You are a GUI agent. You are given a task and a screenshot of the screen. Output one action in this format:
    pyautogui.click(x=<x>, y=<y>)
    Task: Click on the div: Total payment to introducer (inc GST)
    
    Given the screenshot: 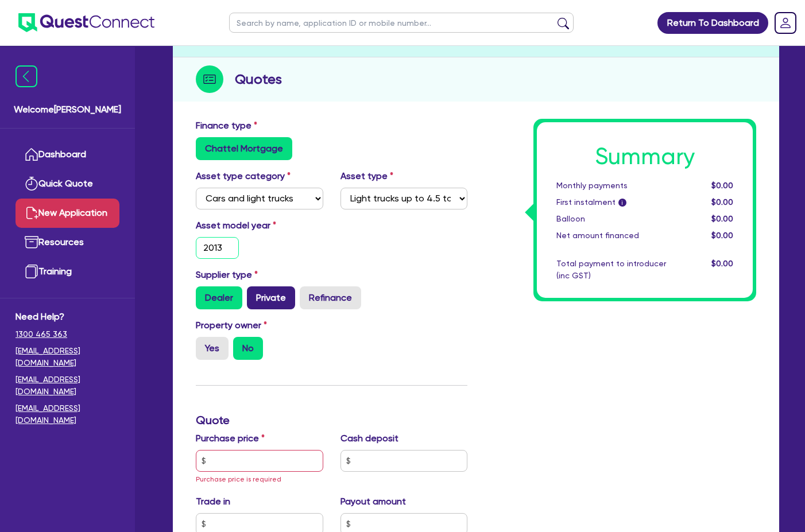 What is the action you would take?
    pyautogui.click(x=612, y=270)
    